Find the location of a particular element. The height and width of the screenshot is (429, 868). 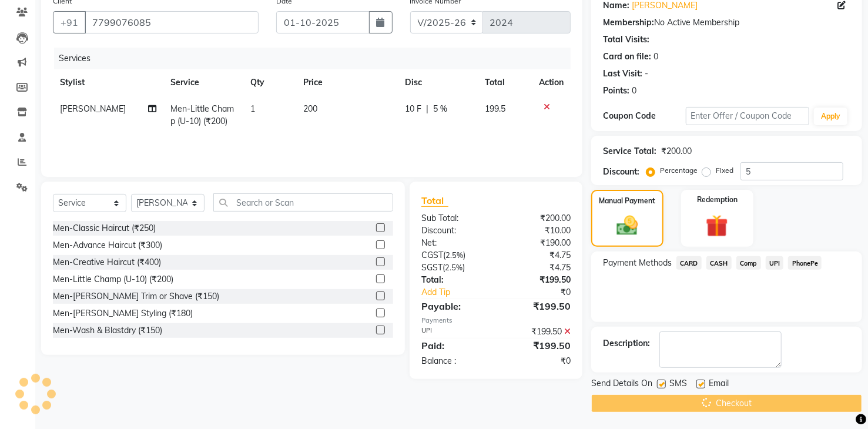

label: Fixed is located at coordinates (725, 171).